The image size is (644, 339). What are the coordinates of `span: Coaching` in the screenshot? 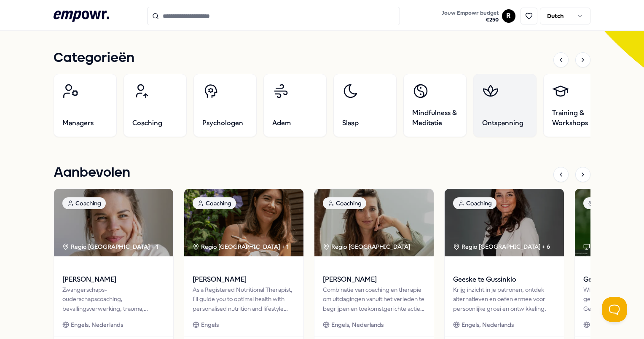 It's located at (147, 123).